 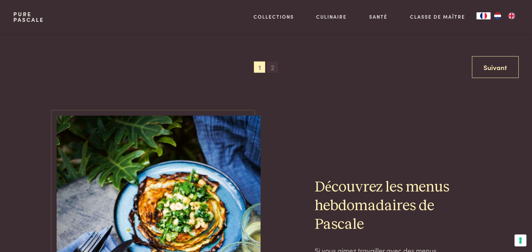 I want to click on span: 1, so click(x=259, y=67).